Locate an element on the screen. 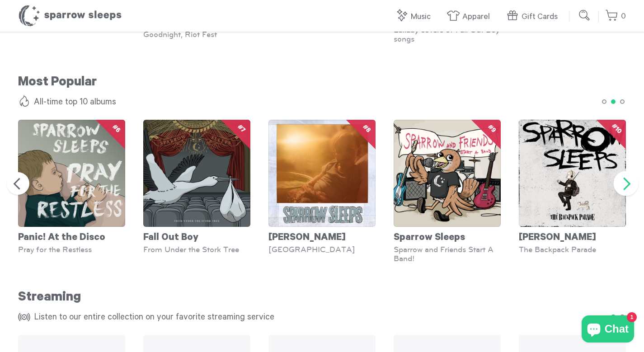 The image size is (644, 352). div: Goodnight, Riot Fest is located at coordinates (197, 35).